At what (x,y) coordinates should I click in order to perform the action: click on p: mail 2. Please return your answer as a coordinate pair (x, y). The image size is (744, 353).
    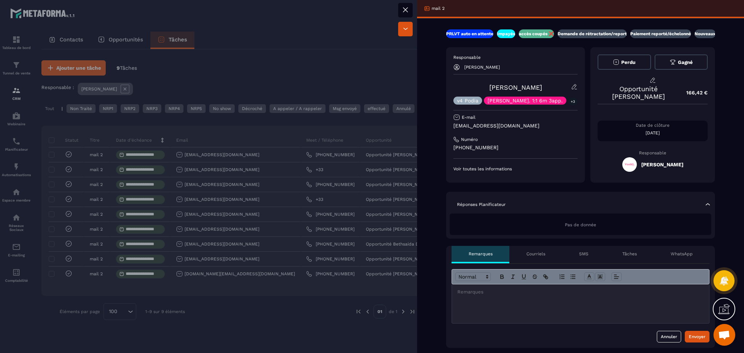
    Looking at the image, I should click on (438, 8).